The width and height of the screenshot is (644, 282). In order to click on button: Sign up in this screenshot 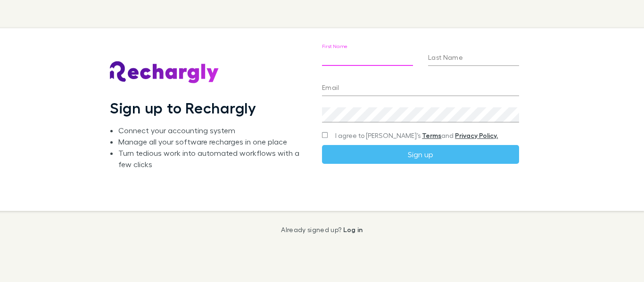, I will do `click(420, 155)`.